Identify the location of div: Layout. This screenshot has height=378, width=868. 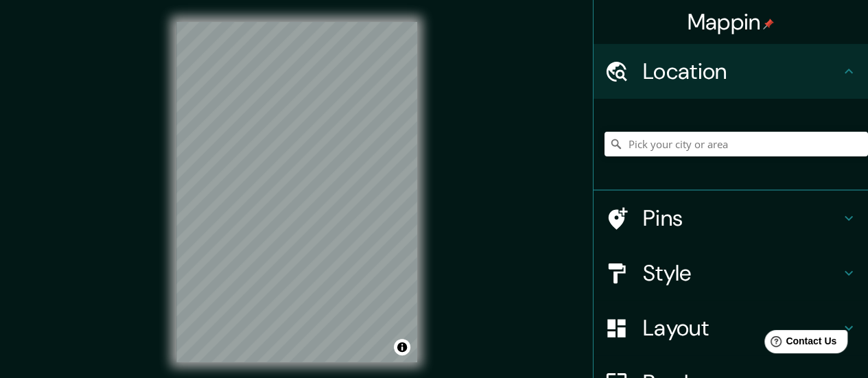
(731, 328).